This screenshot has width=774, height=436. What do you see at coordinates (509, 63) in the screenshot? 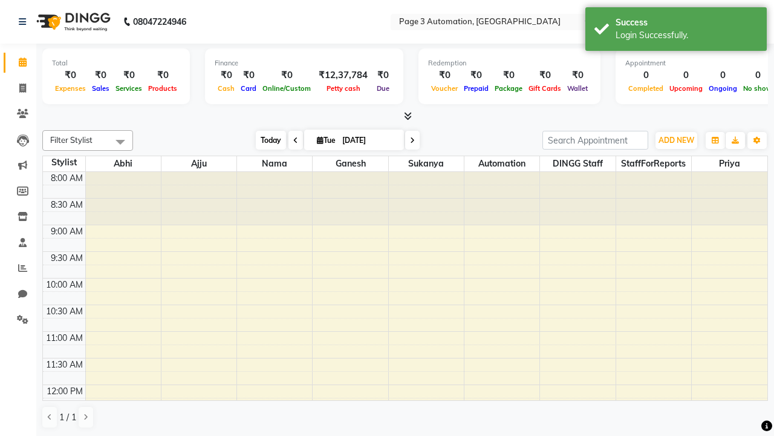
I see `div: Redemption` at bounding box center [509, 63].